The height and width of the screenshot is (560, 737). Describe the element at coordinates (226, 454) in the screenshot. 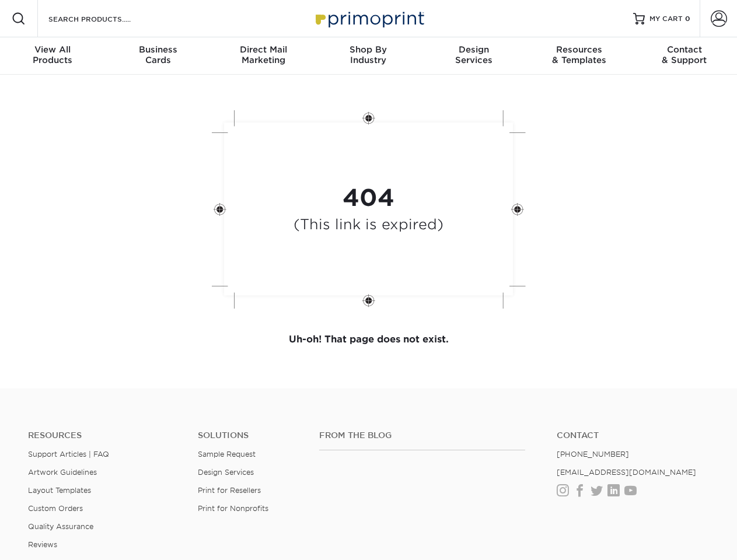

I see `a: Sample Request` at that location.